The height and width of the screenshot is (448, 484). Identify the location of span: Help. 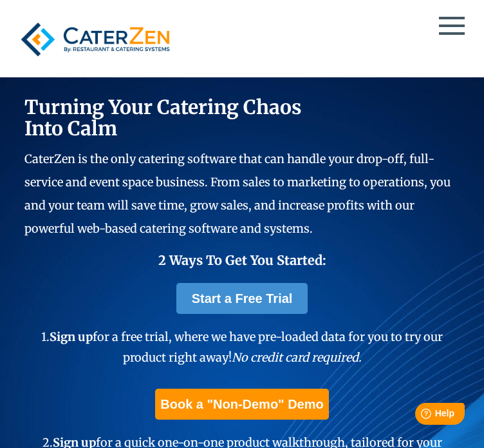
(76, 15).